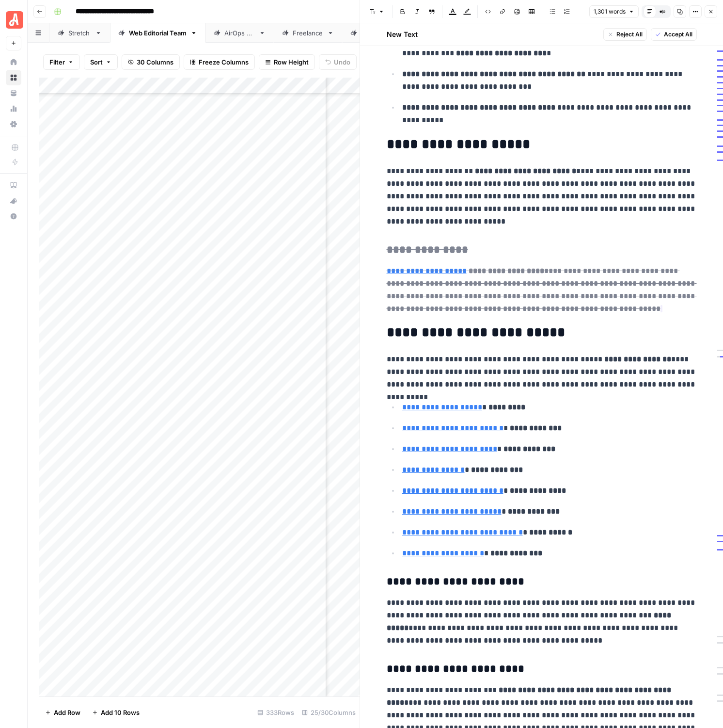  Describe the element at coordinates (101, 62) in the screenshot. I see `button: Sort` at that location.